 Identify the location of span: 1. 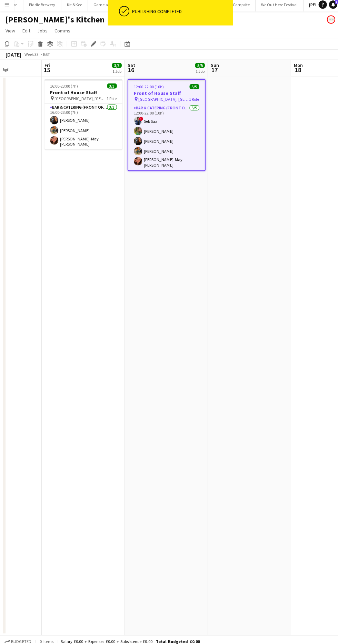
(334, 4).